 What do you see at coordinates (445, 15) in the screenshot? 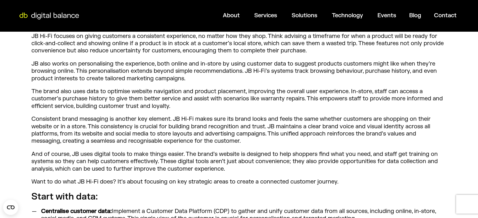
I see `a: Contact` at bounding box center [445, 15].